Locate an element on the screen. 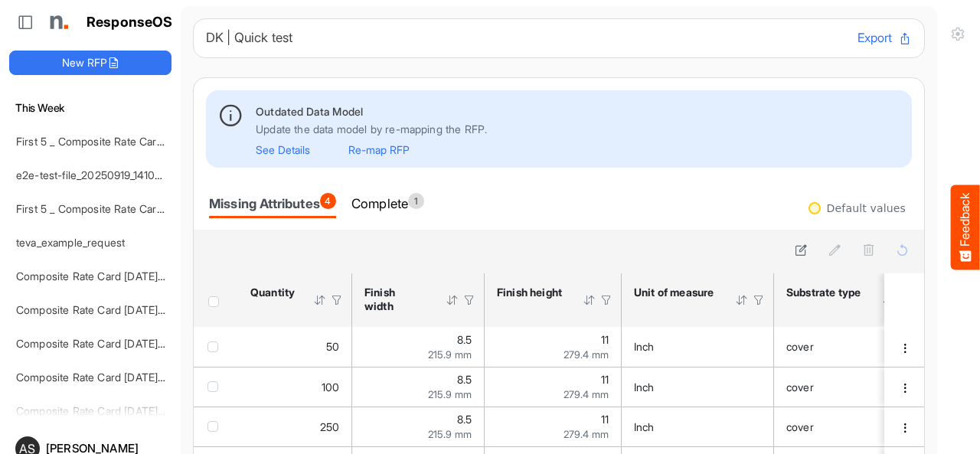 Image resolution: width=980 pixels, height=454 pixels. span: 250 is located at coordinates (329, 426).